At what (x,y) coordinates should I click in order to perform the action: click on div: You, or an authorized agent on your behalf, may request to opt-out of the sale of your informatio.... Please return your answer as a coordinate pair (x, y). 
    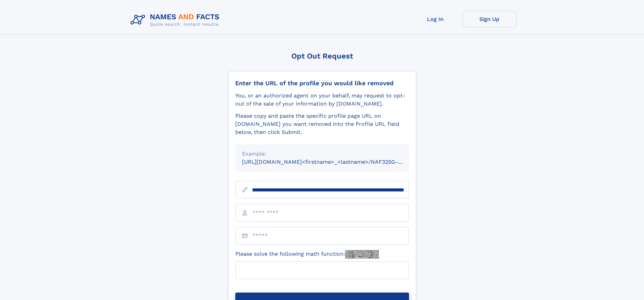
    Looking at the image, I should click on (322, 100).